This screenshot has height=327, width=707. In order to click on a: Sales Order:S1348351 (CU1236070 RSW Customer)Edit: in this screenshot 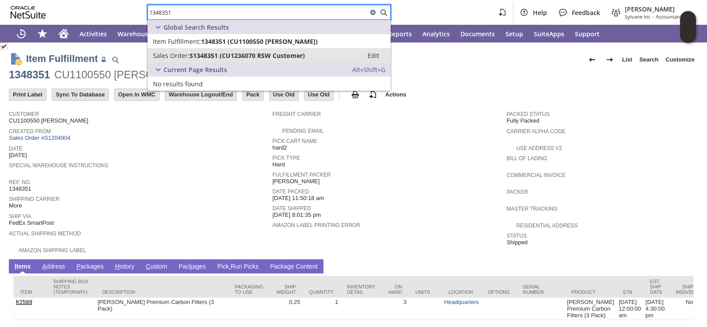, I will do `click(269, 55)`.